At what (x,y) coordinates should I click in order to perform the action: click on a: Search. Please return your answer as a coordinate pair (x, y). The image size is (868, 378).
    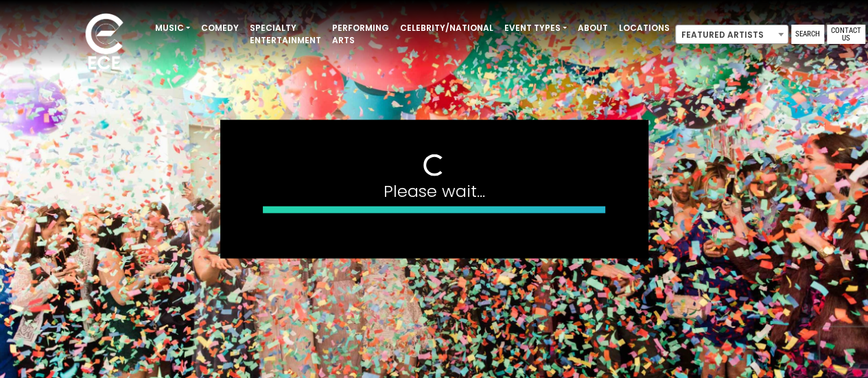
    Looking at the image, I should click on (807, 34).